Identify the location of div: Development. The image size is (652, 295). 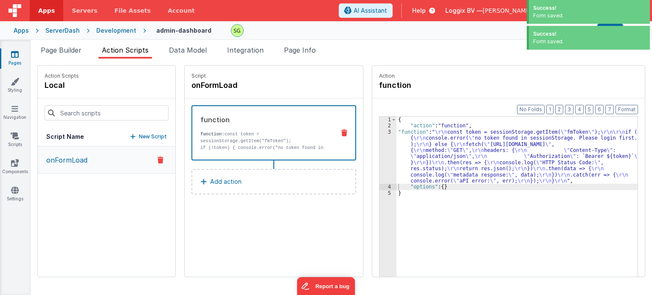
(116, 31).